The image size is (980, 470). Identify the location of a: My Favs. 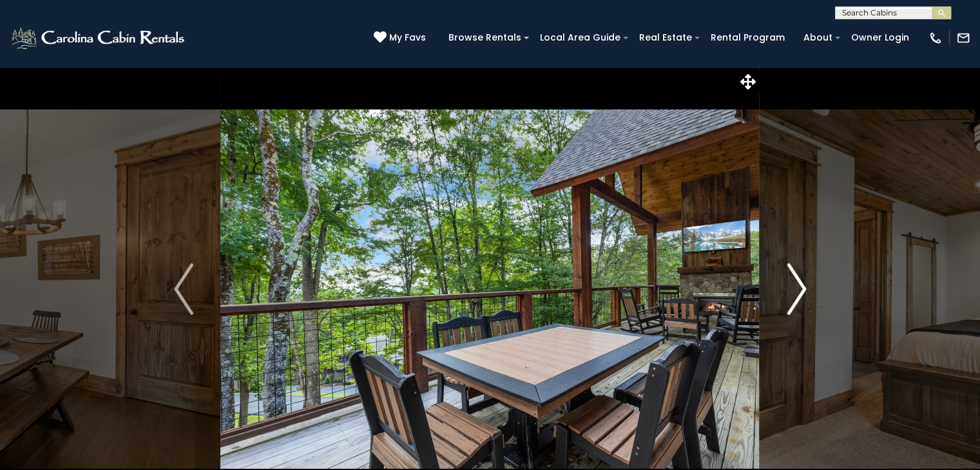
(402, 38).